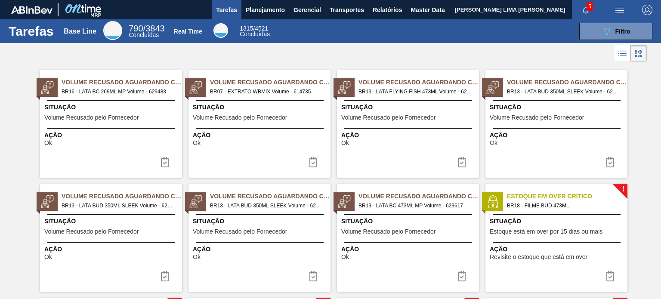  I want to click on span: Tarefas, so click(227, 10).